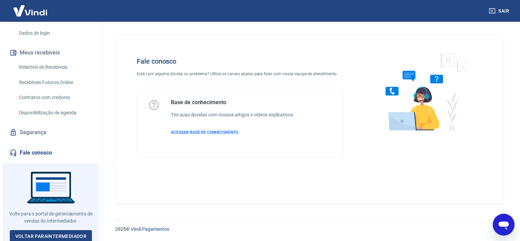 Image resolution: width=520 pixels, height=241 pixels. I want to click on button: Meus recebíveis, so click(51, 53).